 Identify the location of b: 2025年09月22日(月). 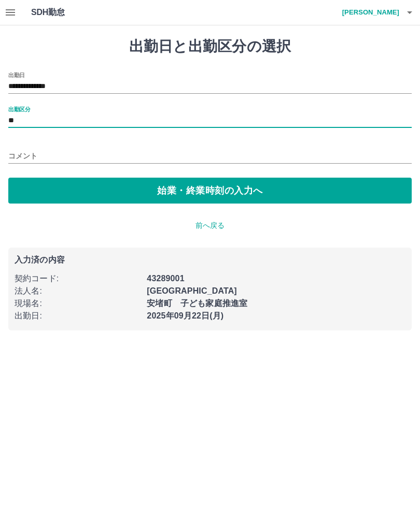
(185, 315).